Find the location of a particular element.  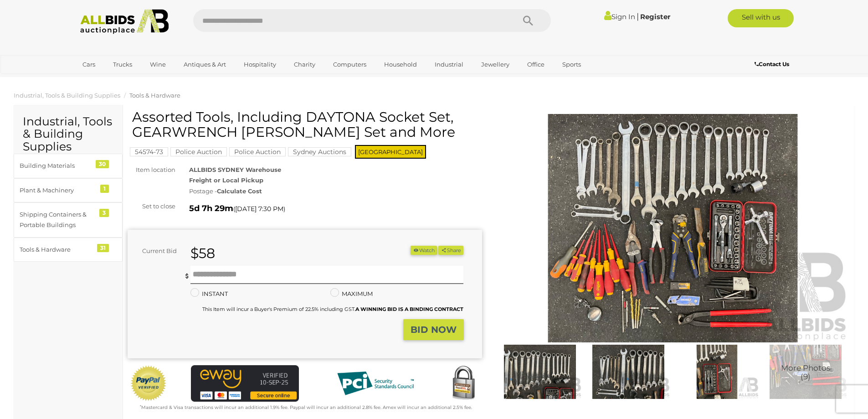

h2: Industrial, Tools & Building Supplies is located at coordinates (68, 134).